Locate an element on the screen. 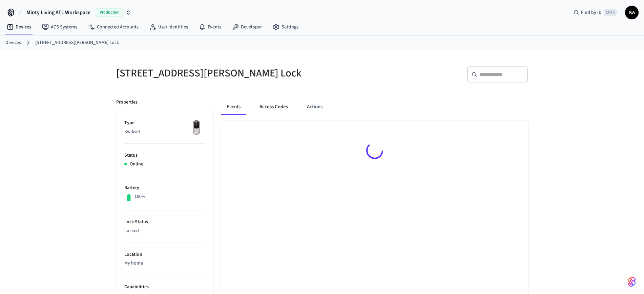  span: Production is located at coordinates (109, 13).